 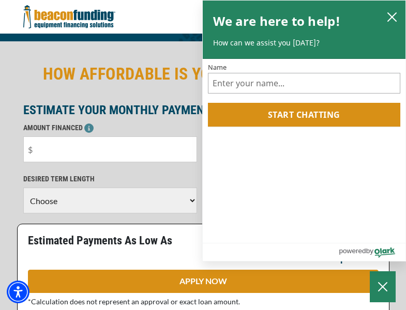 What do you see at coordinates (112, 241) in the screenshot?
I see `p: Estimated Payments As Low As` at bounding box center [112, 241].